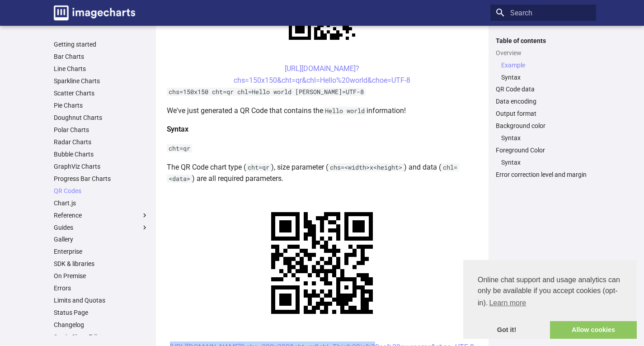  Describe the element at coordinates (95, 13) in the screenshot. I see `a: Image-Charts documentation` at that location.